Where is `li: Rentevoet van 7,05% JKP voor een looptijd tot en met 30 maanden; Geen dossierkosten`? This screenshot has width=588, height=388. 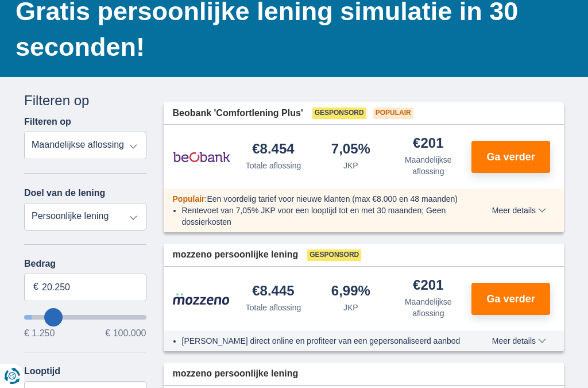 li: Rentevoet van 7,05% JKP voor een looptijd tot en met 30 maanden; Geen dossierkosten is located at coordinates (324, 216).